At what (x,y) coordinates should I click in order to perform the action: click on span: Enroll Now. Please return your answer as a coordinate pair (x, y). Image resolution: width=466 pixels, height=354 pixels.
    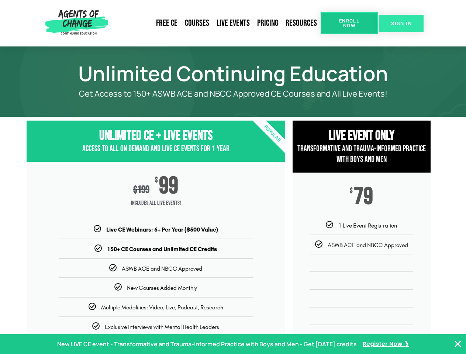
    Looking at the image, I should click on (349, 23).